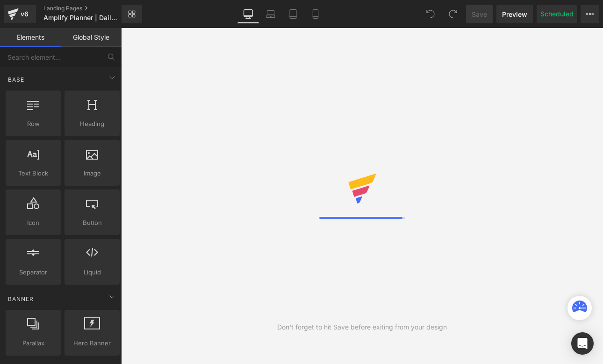 This screenshot has width=603, height=364. I want to click on span: Parallax, so click(33, 343).